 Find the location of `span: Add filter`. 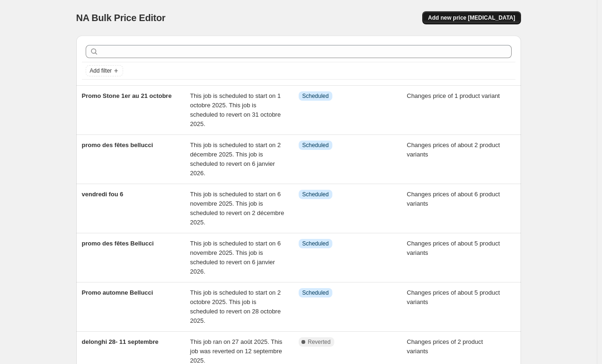

span: Add filter is located at coordinates (101, 71).